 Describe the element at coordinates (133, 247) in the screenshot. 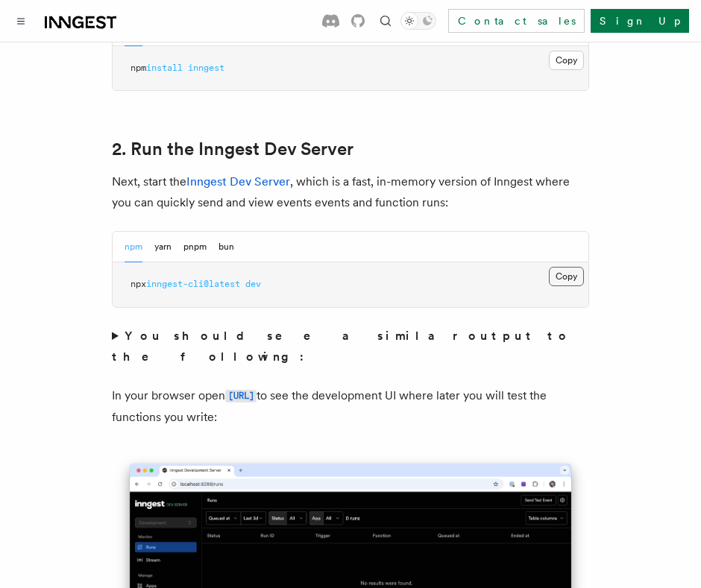

I see `button: npm` at that location.